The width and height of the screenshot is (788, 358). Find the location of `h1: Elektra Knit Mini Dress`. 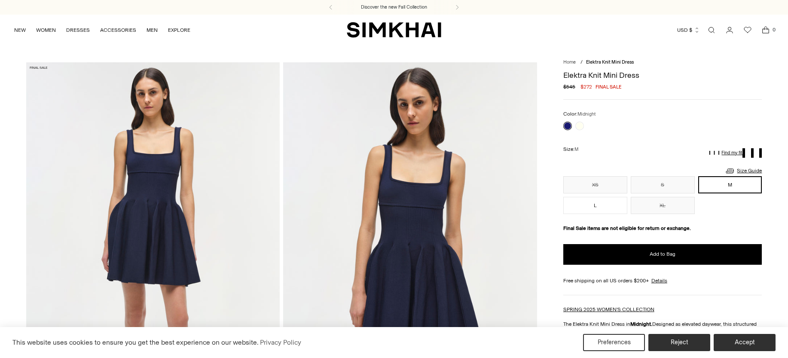

h1: Elektra Knit Mini Dress is located at coordinates (663, 75).